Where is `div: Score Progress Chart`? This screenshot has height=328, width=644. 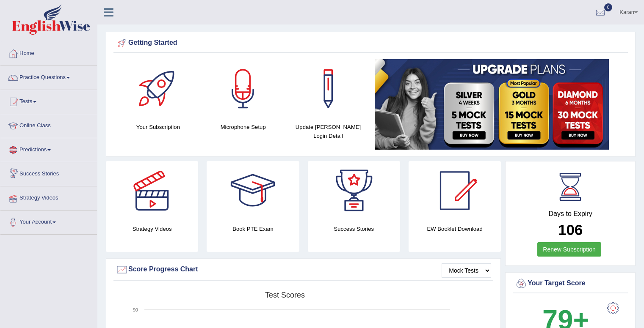
div: Score Progress Chart is located at coordinates (303, 270).